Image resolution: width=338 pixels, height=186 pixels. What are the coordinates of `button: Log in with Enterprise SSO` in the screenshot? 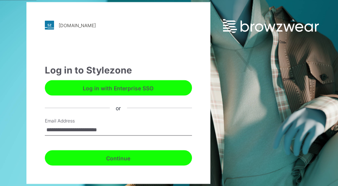 It's located at (118, 88).